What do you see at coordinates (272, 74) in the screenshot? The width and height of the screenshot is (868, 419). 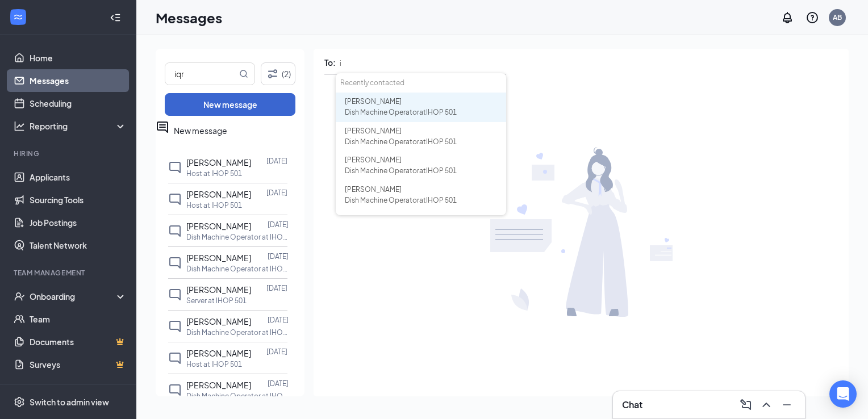 I see `svg: Filter` at bounding box center [272, 74].